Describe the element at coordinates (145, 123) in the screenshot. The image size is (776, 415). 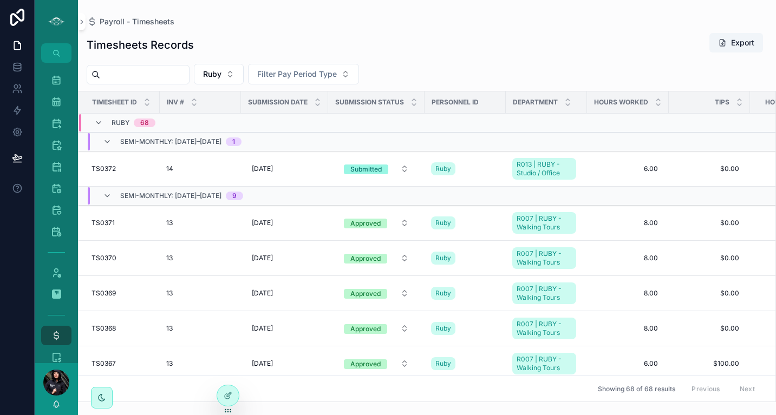
I see `div: 68` at that location.